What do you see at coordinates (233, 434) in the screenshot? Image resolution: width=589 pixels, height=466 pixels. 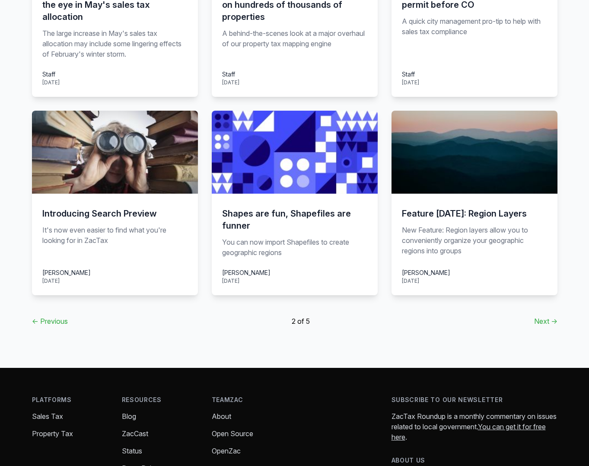 I see `a: Open Source` at bounding box center [233, 434].